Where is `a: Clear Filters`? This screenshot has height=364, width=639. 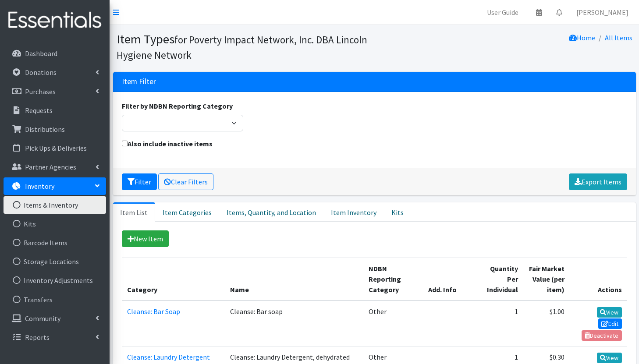 a: Clear Filters is located at coordinates (186, 182).